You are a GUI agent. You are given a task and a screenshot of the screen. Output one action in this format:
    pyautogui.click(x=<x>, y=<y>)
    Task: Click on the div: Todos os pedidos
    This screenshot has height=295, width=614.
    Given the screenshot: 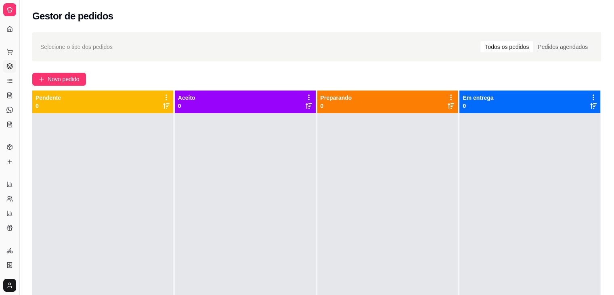 What is the action you would take?
    pyautogui.click(x=507, y=47)
    